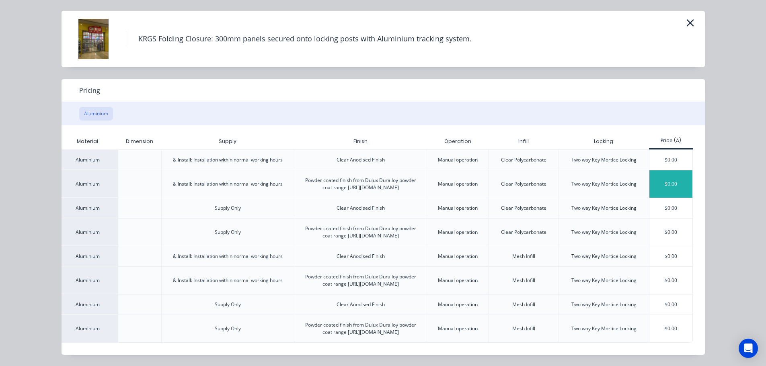 This screenshot has width=766, height=366. I want to click on div: Open Intercom Messenger, so click(749, 349).